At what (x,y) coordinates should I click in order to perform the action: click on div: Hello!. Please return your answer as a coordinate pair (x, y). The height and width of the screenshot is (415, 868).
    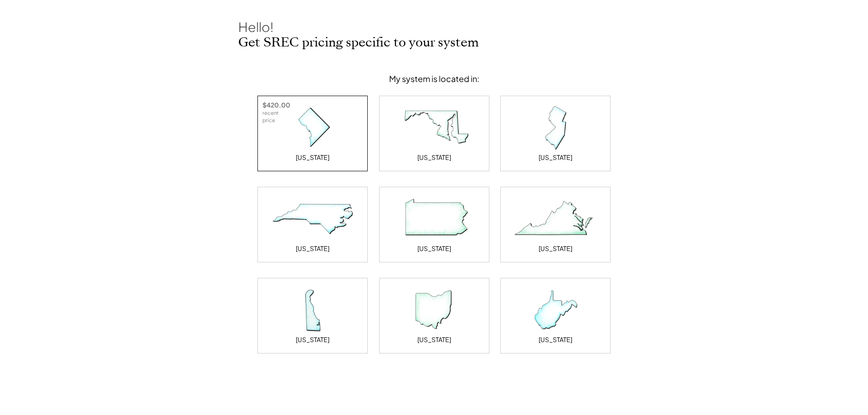
    Looking at the image, I should click on (284, 27).